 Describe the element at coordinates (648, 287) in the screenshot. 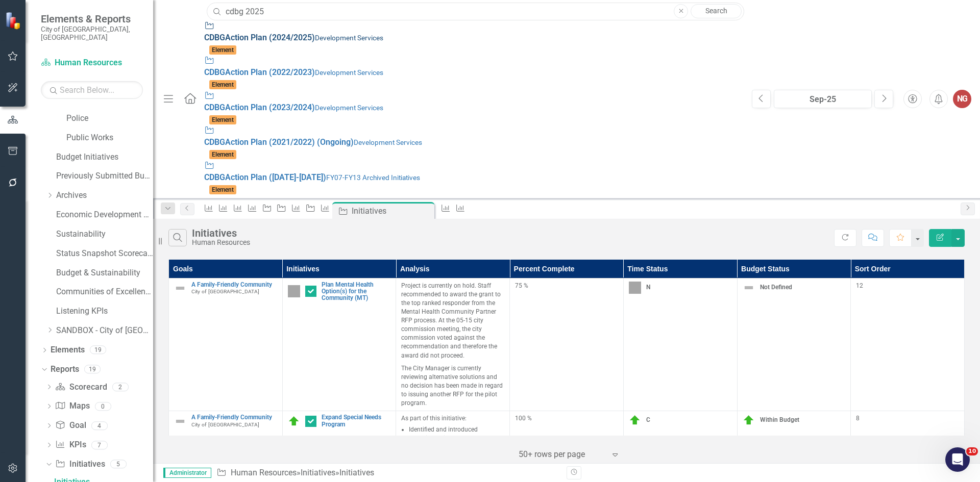

I see `span: N` at that location.